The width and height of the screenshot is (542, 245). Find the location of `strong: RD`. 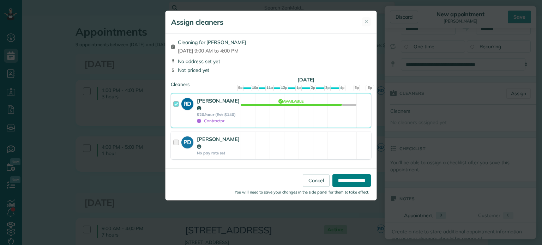

strong: RD is located at coordinates (187, 103).